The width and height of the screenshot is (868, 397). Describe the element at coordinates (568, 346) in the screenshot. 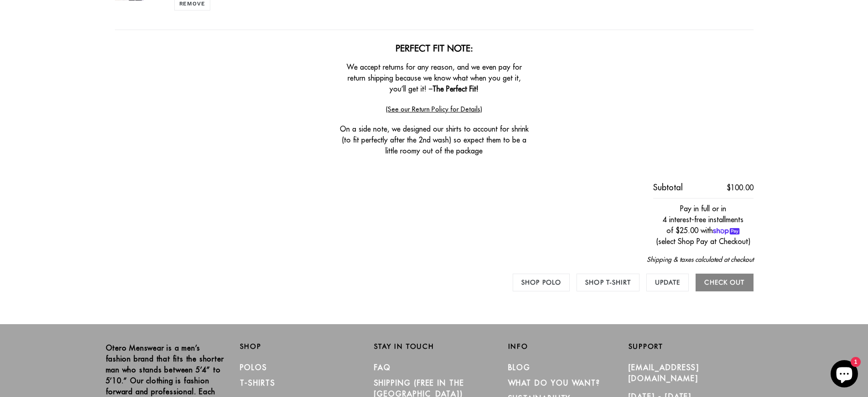

I see `h2: Info` at that location.